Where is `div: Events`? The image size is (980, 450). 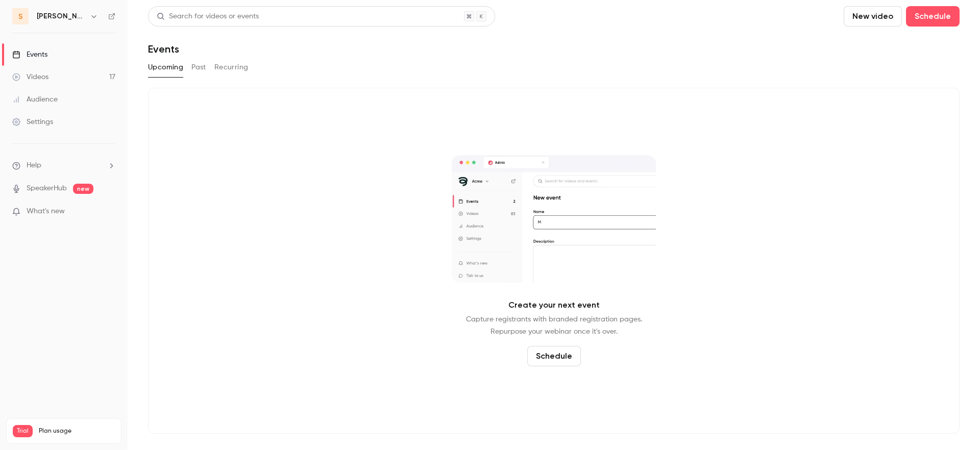 div: Events is located at coordinates (30, 55).